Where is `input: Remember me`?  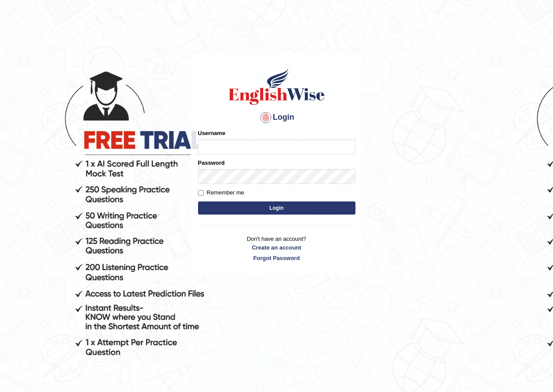
input: Remember me is located at coordinates (201, 193).